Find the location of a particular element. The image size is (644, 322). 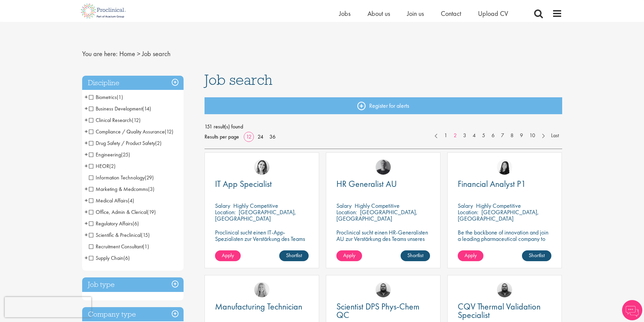

a: breadcrumb link is located at coordinates (127, 54).